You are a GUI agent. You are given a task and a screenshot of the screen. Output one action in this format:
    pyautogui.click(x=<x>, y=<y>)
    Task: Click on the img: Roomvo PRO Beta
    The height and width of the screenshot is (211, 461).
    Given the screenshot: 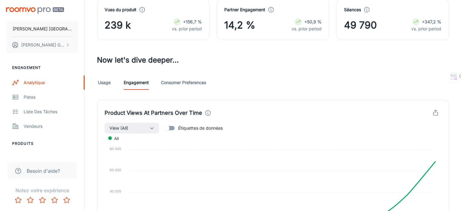 What is the action you would take?
    pyautogui.click(x=35, y=10)
    